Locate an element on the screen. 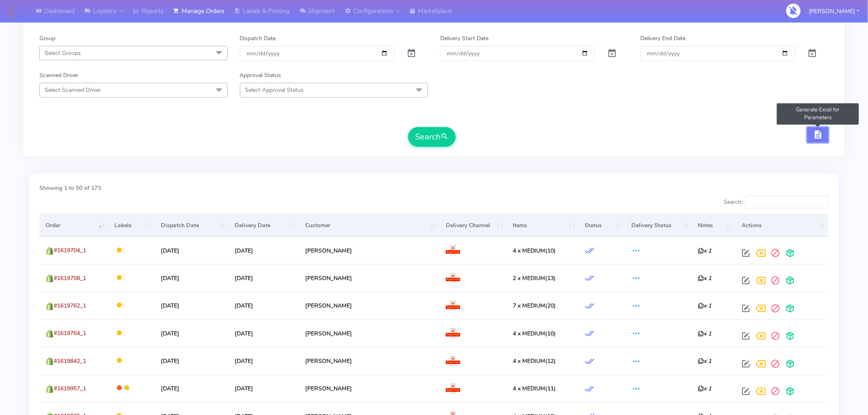 The height and width of the screenshot is (415, 868). th: Labels: activate to sort column ascending is located at coordinates (131, 225).